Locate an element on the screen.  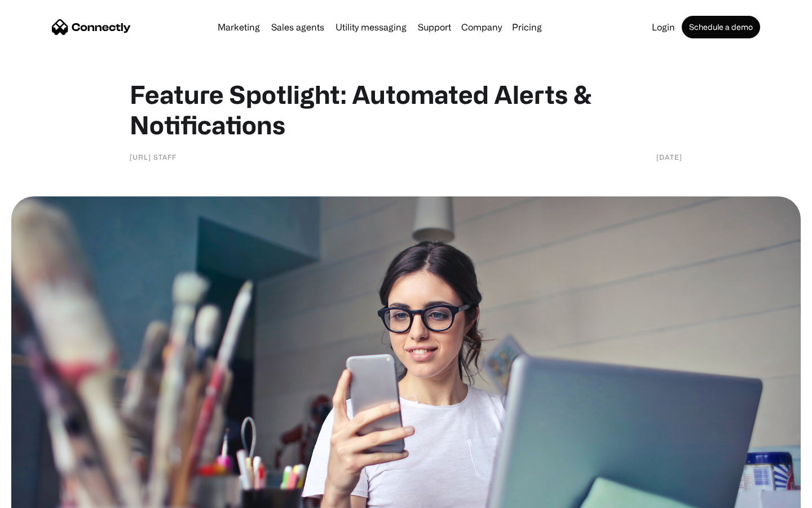
a: Utility messaging is located at coordinates (371, 27).